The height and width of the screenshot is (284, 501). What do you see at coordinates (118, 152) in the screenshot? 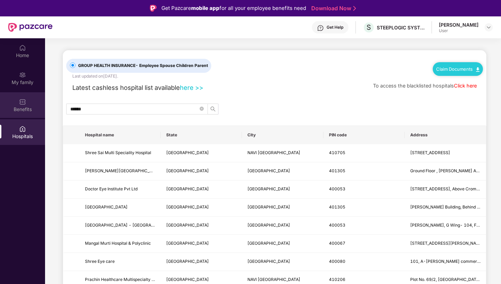
I see `span: Shree Sai Multi Speciality Hospital` at bounding box center [118, 152].